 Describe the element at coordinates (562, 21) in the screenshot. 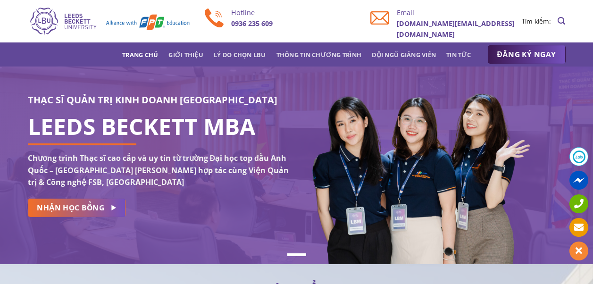

I see `a: Search` at that location.